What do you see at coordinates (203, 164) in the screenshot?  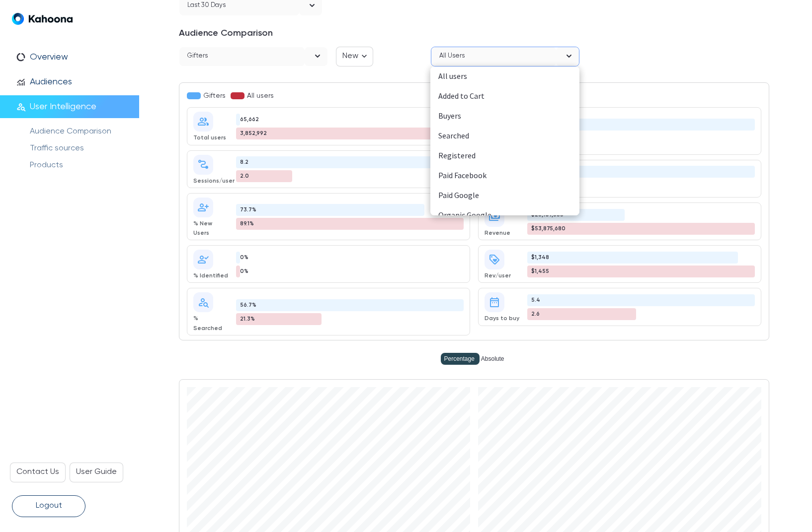 I see `span: conversion_path` at bounding box center [203, 164].